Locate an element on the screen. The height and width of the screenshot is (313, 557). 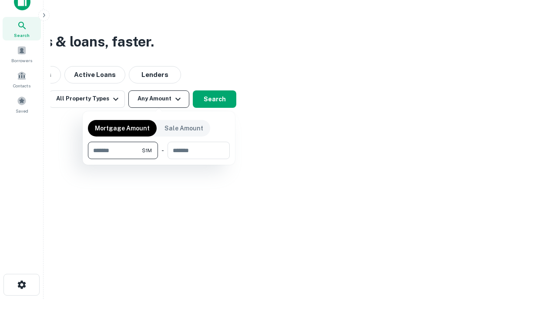
p: Mortgage Amount is located at coordinates (122, 128).